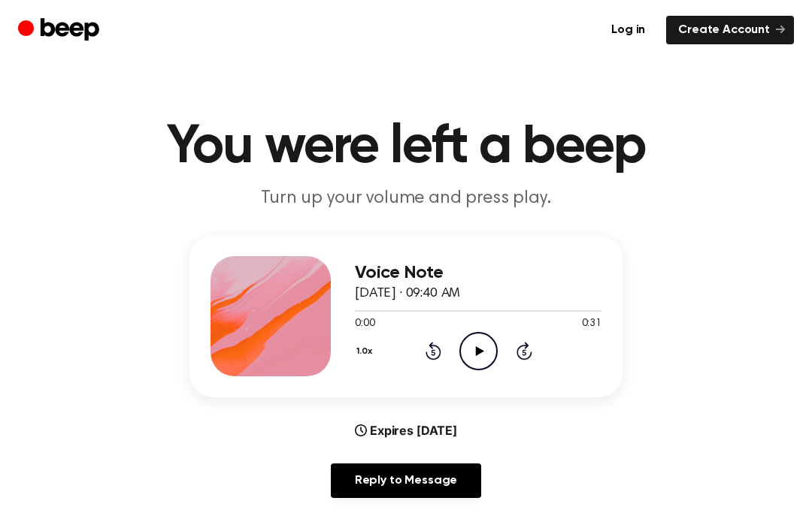  Describe the element at coordinates (730, 30) in the screenshot. I see `a: Create Account` at that location.